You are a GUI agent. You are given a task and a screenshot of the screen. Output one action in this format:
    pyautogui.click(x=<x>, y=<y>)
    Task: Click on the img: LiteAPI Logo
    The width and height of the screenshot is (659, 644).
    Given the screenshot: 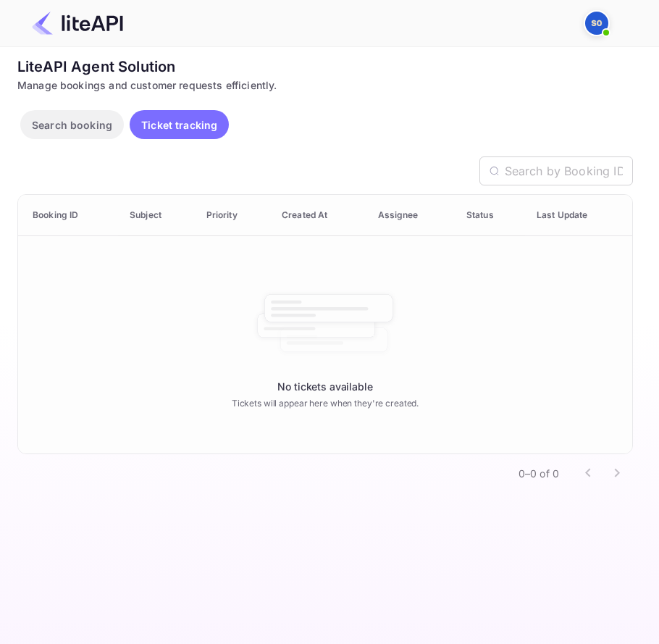 What is the action you would take?
    pyautogui.click(x=77, y=23)
    